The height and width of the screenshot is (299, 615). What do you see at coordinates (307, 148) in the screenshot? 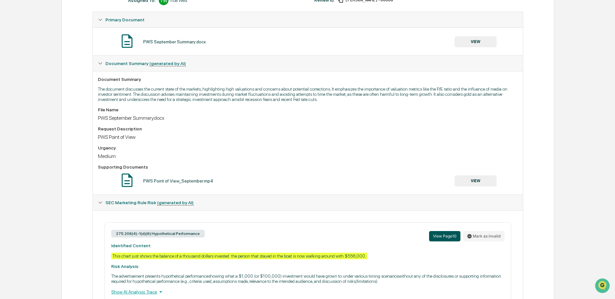
I see `div: Urgency` at bounding box center [307, 148].